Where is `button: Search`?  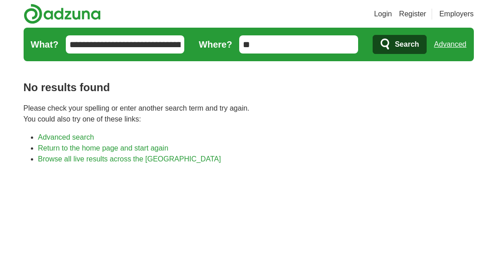
button: Search is located at coordinates (400, 45).